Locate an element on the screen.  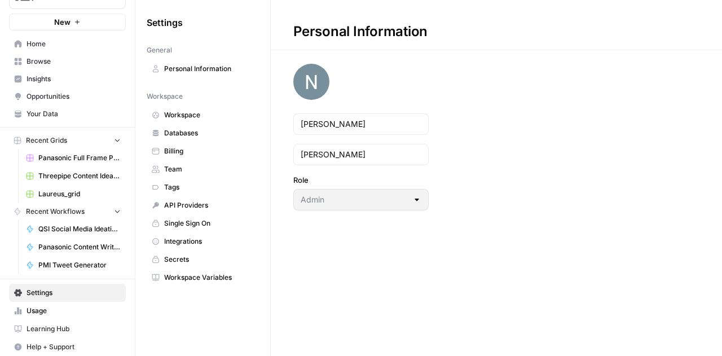
button: Recent Workflows is located at coordinates (67, 211).